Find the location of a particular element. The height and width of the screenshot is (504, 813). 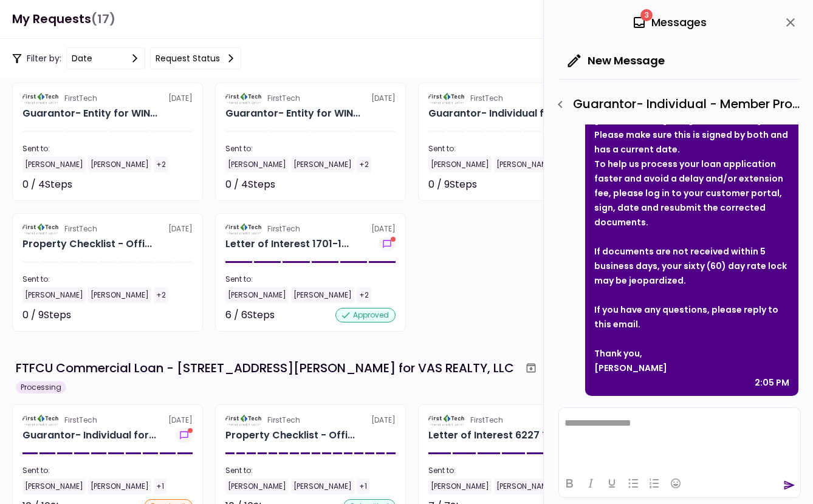

button: Archive workflow is located at coordinates (531, 368).